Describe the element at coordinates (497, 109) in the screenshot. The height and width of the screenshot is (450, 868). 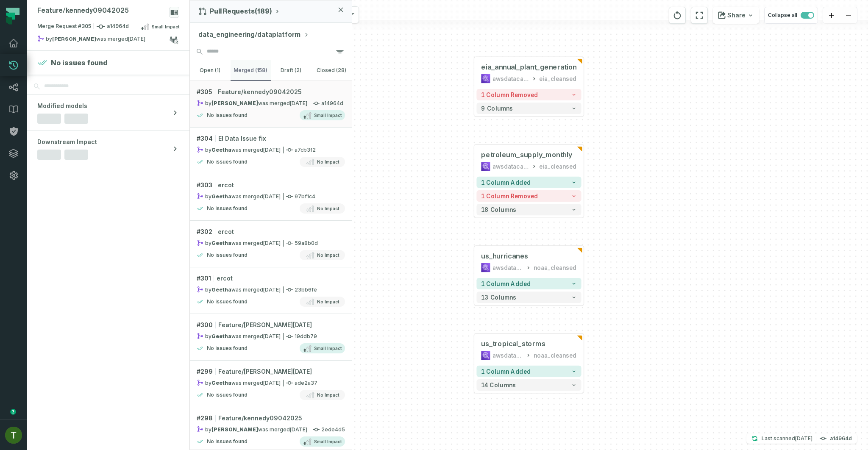
I see `span: 9 columns` at that location.